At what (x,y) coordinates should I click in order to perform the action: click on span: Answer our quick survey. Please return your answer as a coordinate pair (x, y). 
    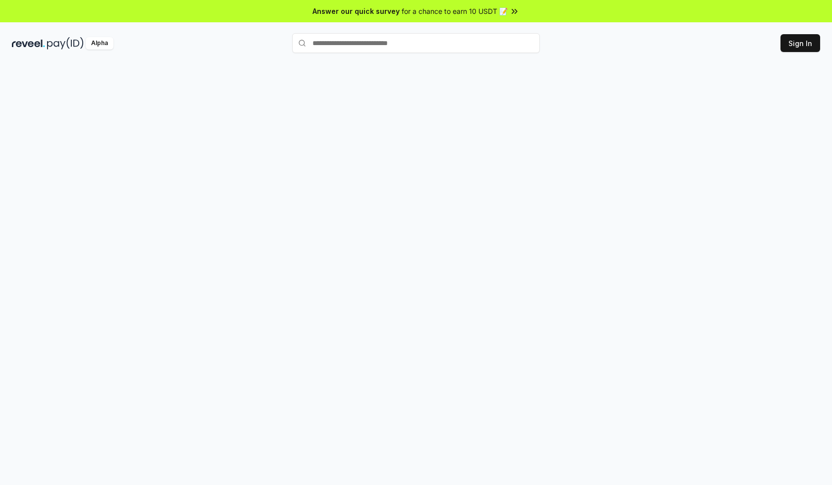
    Looking at the image, I should click on (356, 11).